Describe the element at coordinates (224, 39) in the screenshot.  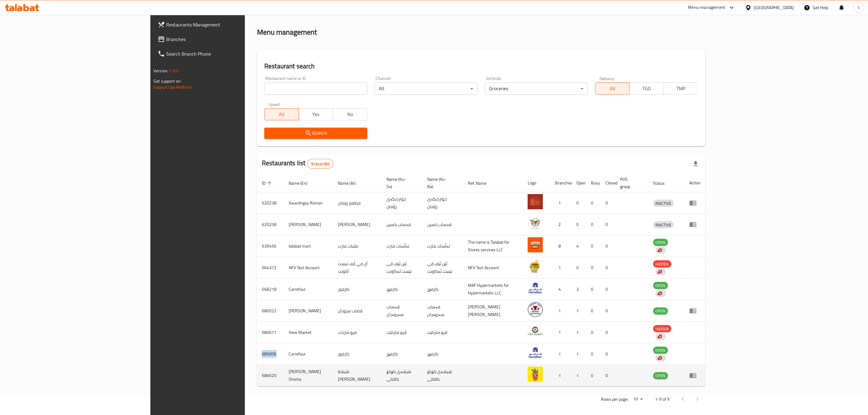
I see `a: Branches` at that location.